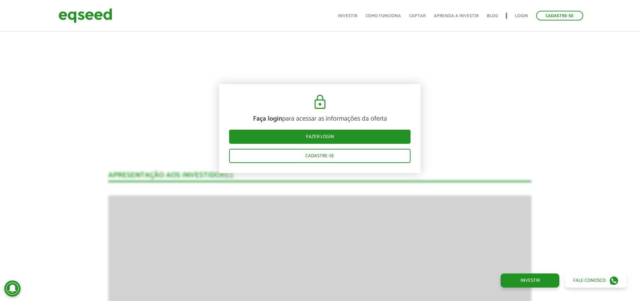 The image size is (640, 301). Describe the element at coordinates (85, 15) in the screenshot. I see `img: EqSeed` at that location.